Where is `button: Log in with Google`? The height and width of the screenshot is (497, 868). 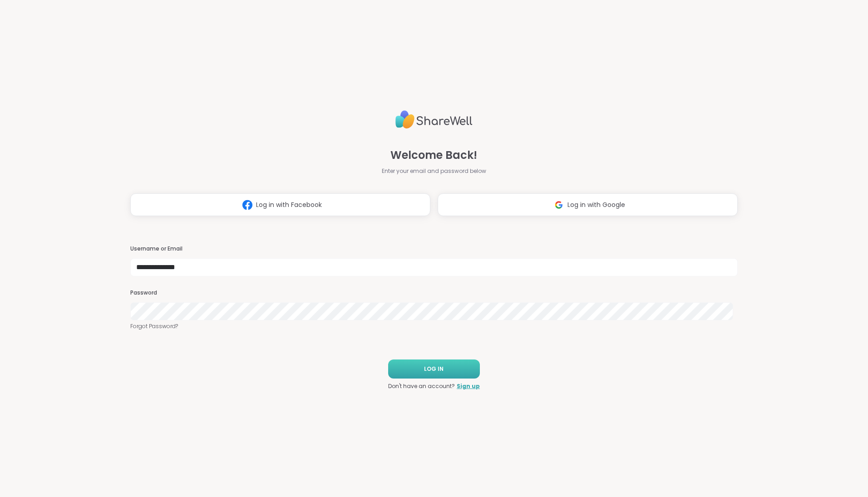 button: Log in with Google is located at coordinates (588, 205).